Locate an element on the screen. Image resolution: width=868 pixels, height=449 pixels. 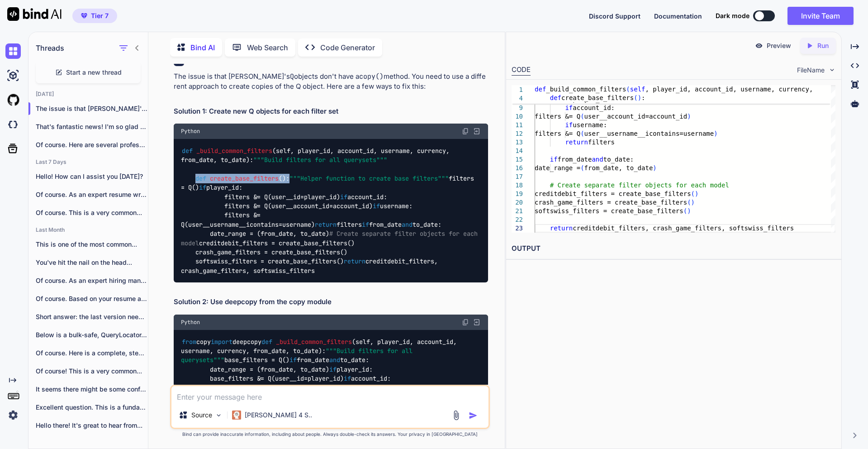
img: chevron down is located at coordinates (832, 70).